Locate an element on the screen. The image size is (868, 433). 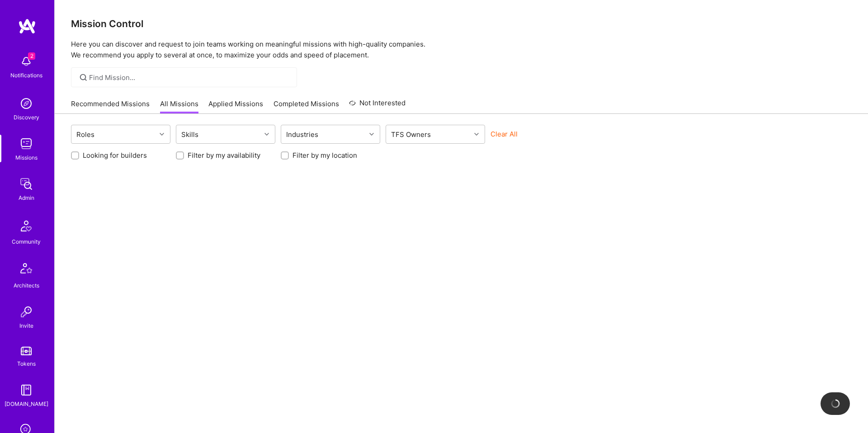
button: Clear All is located at coordinates (504, 134).